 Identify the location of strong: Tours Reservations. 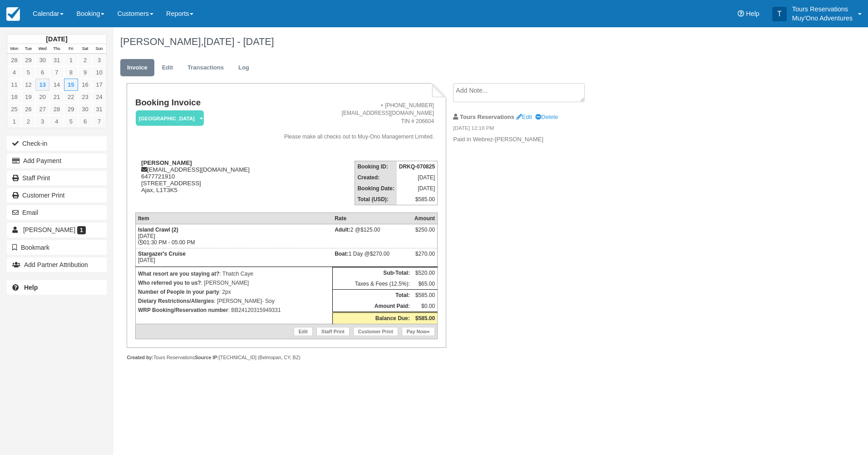
(487, 117).